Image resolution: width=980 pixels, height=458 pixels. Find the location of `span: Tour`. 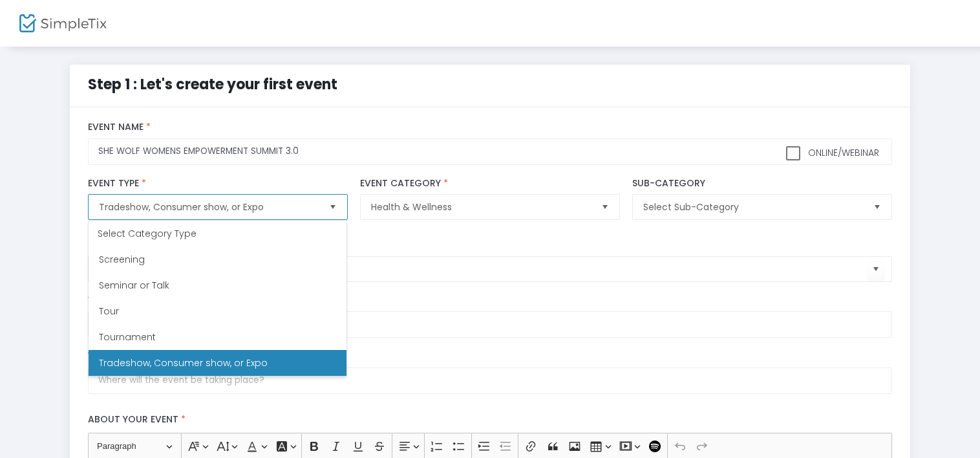

span: Tour is located at coordinates (109, 311).